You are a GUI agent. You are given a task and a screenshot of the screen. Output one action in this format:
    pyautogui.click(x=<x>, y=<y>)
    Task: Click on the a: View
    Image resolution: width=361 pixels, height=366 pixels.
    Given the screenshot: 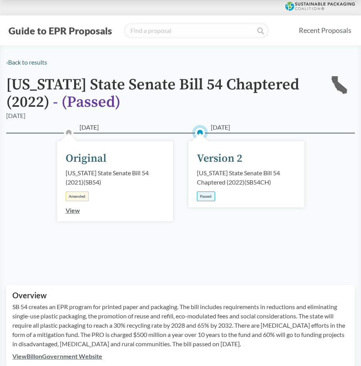 What is the action you would take?
    pyautogui.click(x=73, y=210)
    